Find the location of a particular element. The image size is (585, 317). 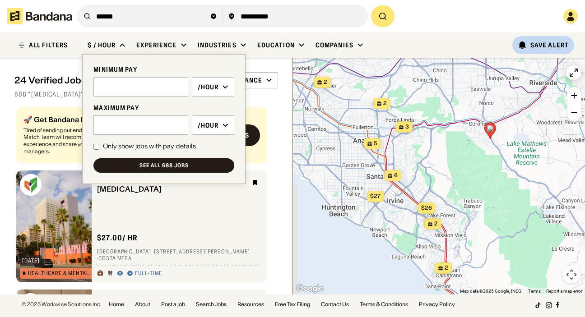

a: Report a map error is located at coordinates (565, 291).